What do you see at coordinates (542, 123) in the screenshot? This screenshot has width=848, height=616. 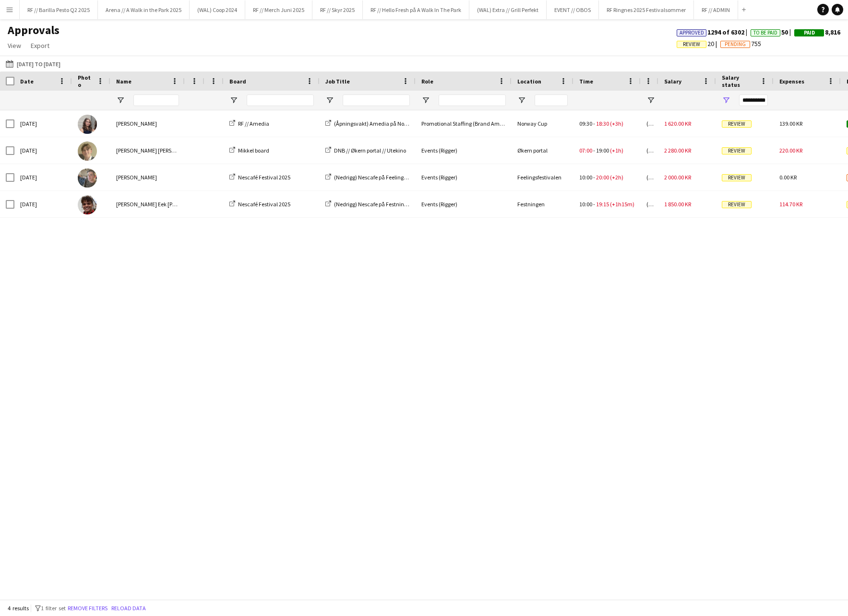 I see `div: Norway Cup` at bounding box center [542, 123].